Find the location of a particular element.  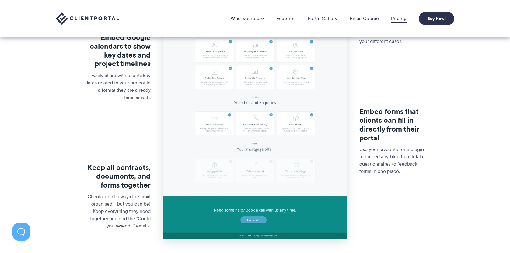

p: Clients aren't always the most organised – but you can be! Keep everything they need together and... is located at coordinates (117, 211).